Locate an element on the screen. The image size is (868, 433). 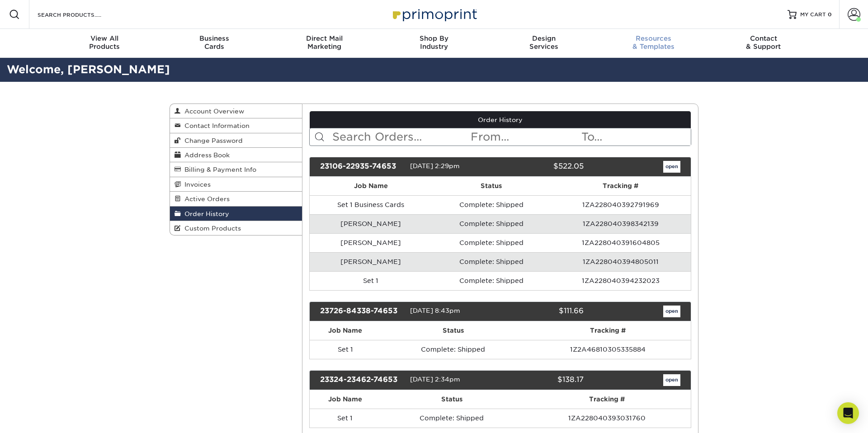
a: DesignServices is located at coordinates (544, 44).